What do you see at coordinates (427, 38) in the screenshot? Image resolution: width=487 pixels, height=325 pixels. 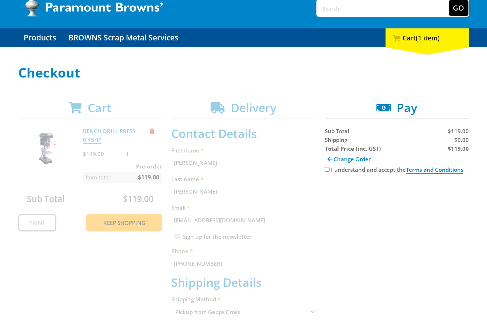 I see `div: Cart` at bounding box center [427, 38].